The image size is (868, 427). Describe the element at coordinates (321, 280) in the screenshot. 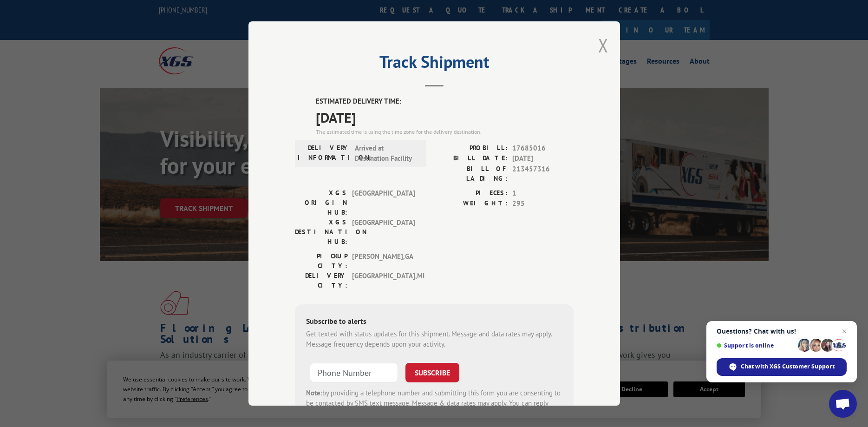

I see `label: DELIVERY CITY:` at that location.